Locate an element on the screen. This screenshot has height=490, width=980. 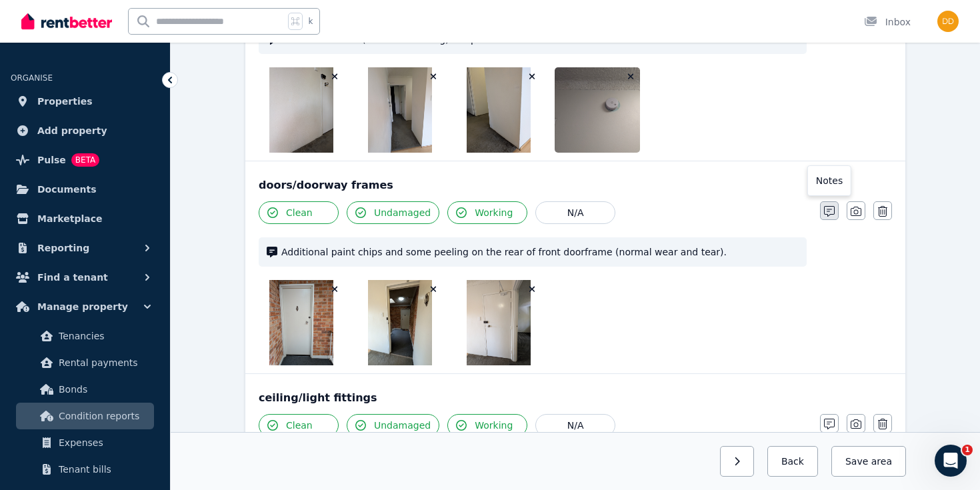
a: Add property is located at coordinates (84, 131).